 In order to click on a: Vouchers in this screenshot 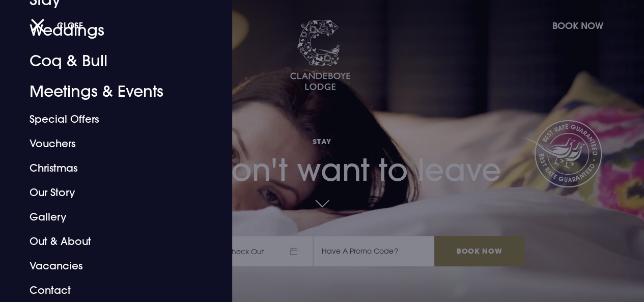, I will do `click(109, 144)`.